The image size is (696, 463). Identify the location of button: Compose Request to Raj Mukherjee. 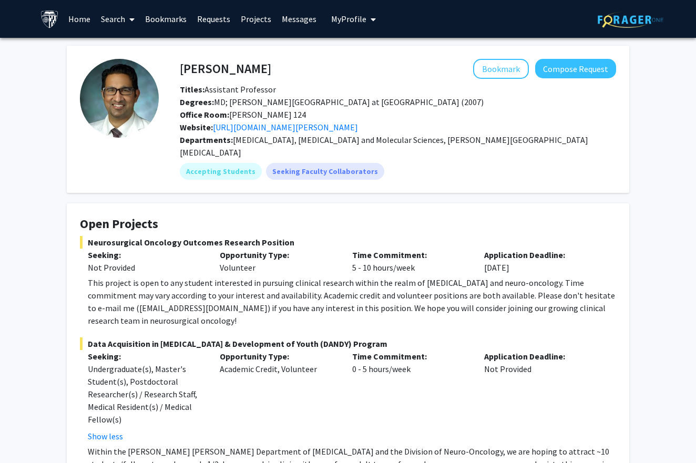
(576, 68).